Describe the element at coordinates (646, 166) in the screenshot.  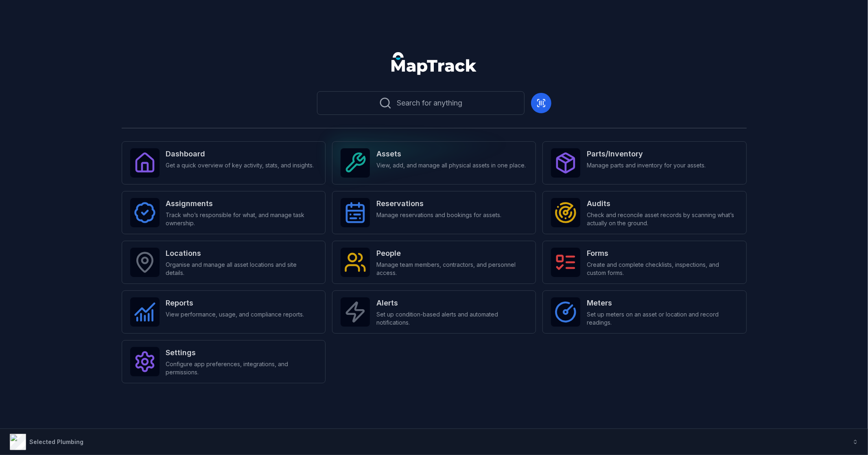
I see `span: Manage parts and inventory for your assets.` at that location.